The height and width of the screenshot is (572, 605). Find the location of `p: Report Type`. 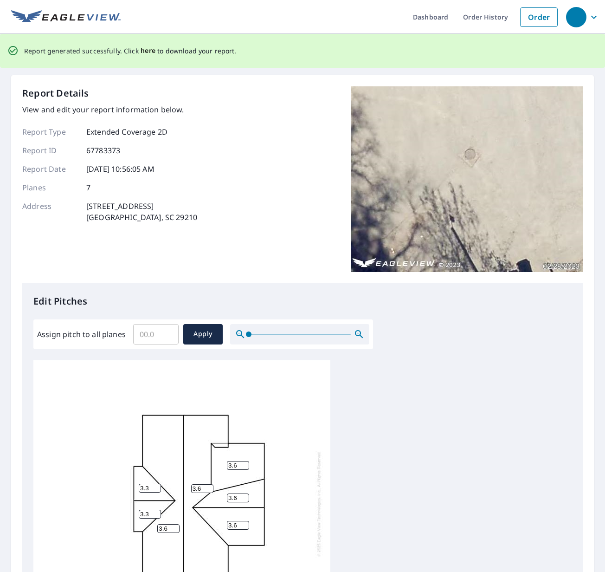

p: Report Type is located at coordinates (50, 132).